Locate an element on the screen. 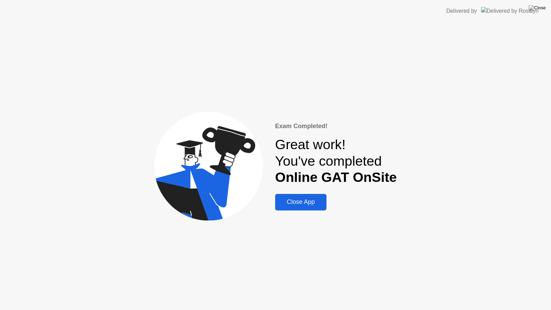 The height and width of the screenshot is (310, 551). img: Close is located at coordinates (537, 8).